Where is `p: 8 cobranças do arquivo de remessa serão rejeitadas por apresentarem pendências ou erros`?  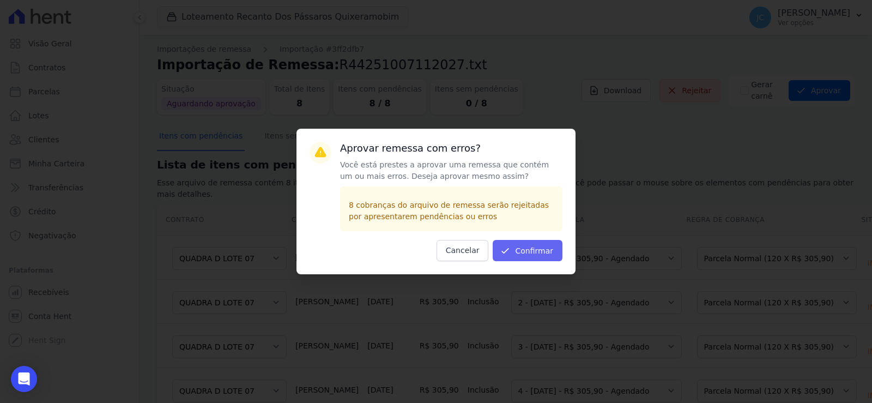 p: 8 cobranças do arquivo de remessa serão rejeitadas por apresentarem pendências ou erros is located at coordinates (451, 211).